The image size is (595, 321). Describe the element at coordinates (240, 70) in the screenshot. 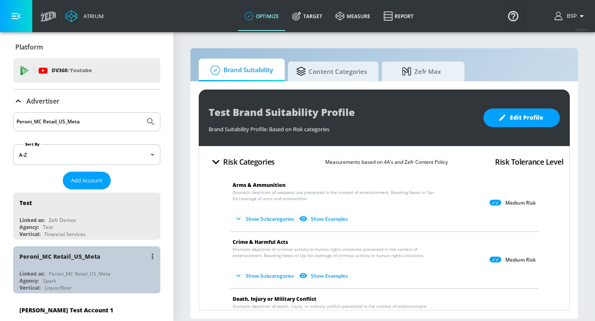

I see `span: Brand Suitability` at that location.